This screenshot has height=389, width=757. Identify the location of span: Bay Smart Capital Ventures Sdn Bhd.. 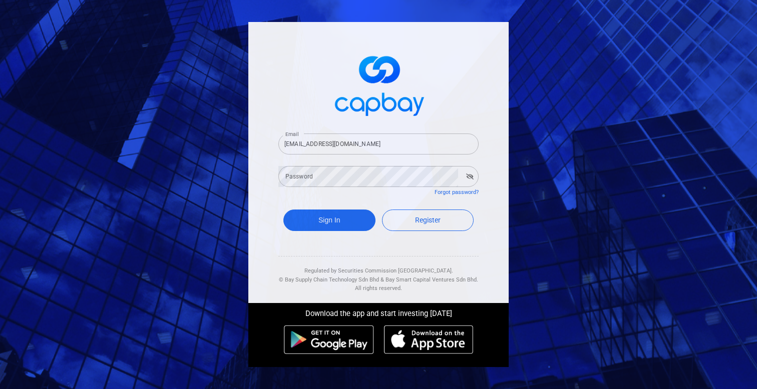
(431, 280).